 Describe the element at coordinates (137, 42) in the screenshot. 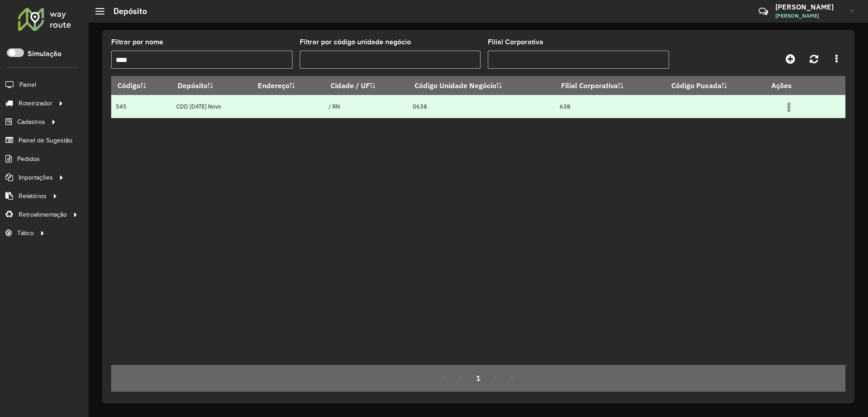

I see `label: Filtrar por nome` at that location.